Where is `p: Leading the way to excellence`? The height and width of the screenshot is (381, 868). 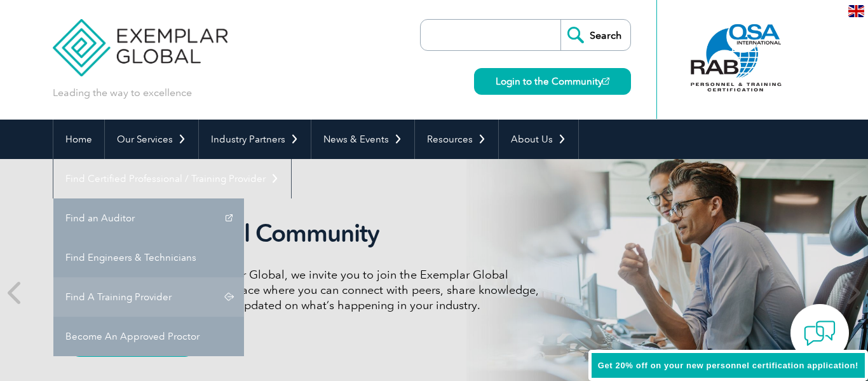 p: Leading the way to excellence is located at coordinates (122, 93).